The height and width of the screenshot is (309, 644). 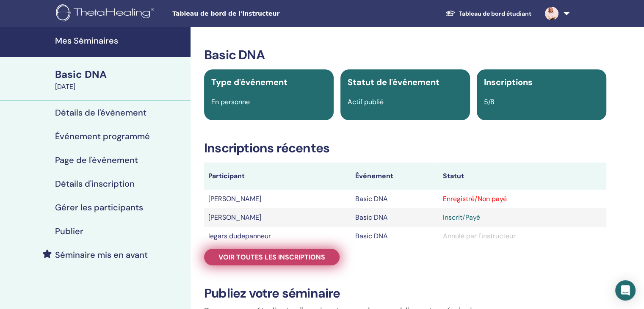 What do you see at coordinates (235, 14) in the screenshot?
I see `span: Tableau de bord de l'instructeur` at bounding box center [235, 14].